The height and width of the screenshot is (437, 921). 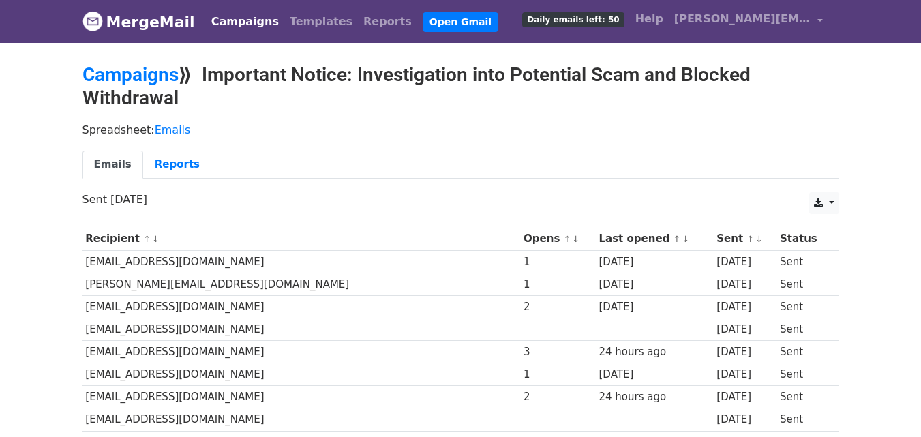 What do you see at coordinates (321, 22) in the screenshot?
I see `a: Templates` at bounding box center [321, 22].